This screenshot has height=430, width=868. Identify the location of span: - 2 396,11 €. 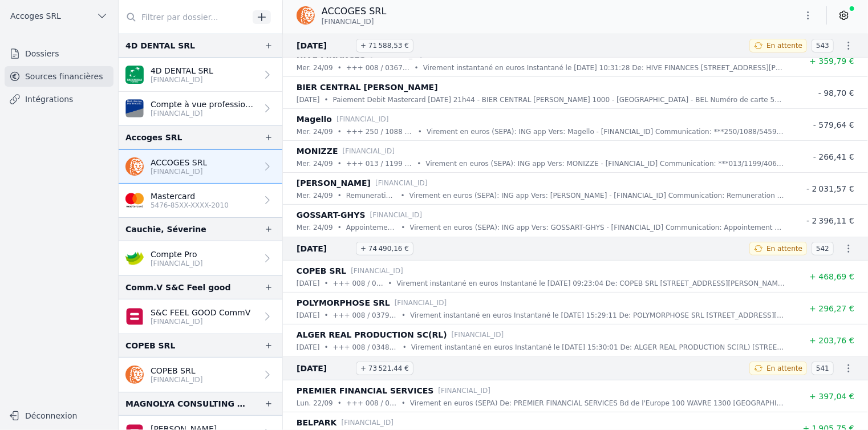
(830, 221).